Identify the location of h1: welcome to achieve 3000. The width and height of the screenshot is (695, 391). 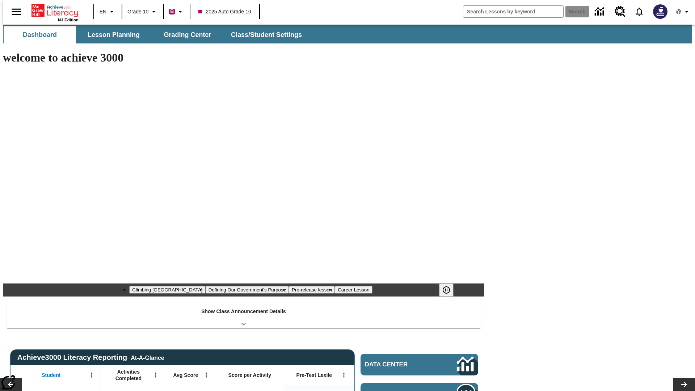
(244, 58).